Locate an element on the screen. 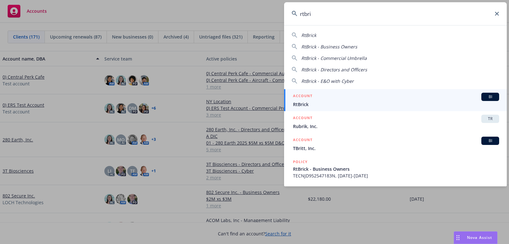 This screenshot has height=244, width=509. div: Drag to move is located at coordinates (458, 237).